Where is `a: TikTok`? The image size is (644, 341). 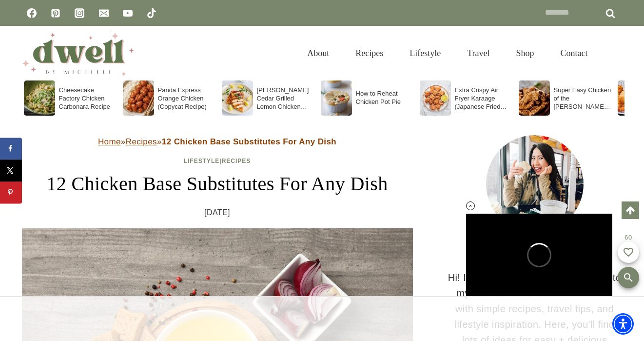
a: TikTok is located at coordinates (152, 13).